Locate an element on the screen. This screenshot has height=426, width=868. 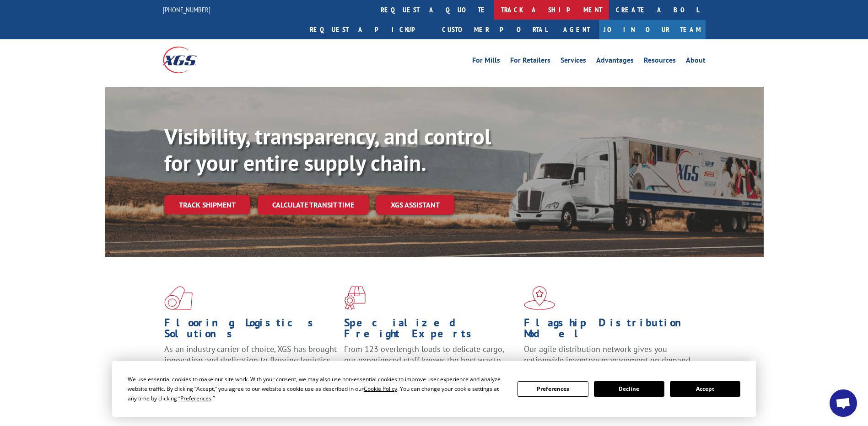
button: Preferences is located at coordinates (553, 389).